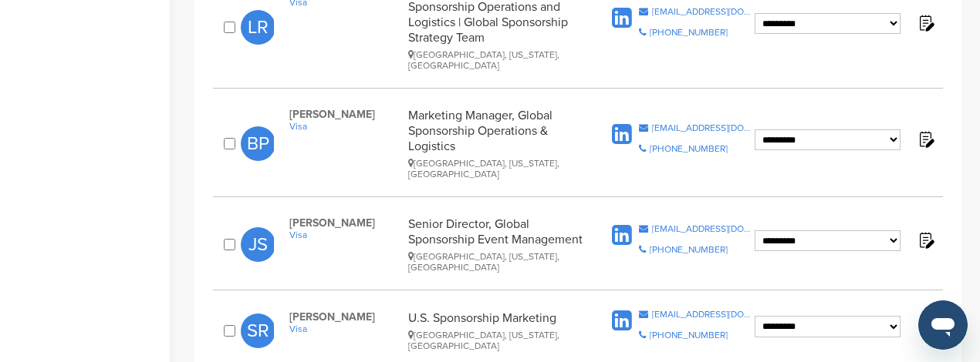  I want to click on div: Senior Director, Global Sponsorship Event Management, so click(495, 244).